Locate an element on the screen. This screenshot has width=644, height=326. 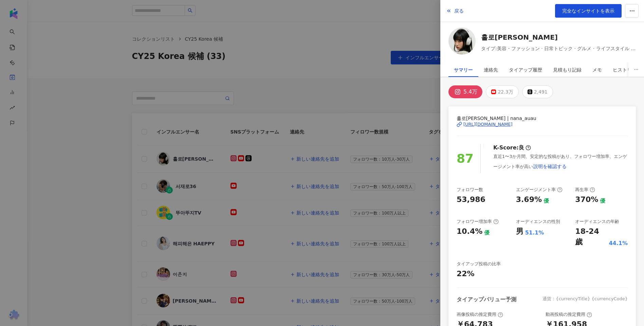
span: タイプ:美容・ファッション · 日常トピック · グルメ · ライフスタイル · 旅行 is located at coordinates (558, 49).